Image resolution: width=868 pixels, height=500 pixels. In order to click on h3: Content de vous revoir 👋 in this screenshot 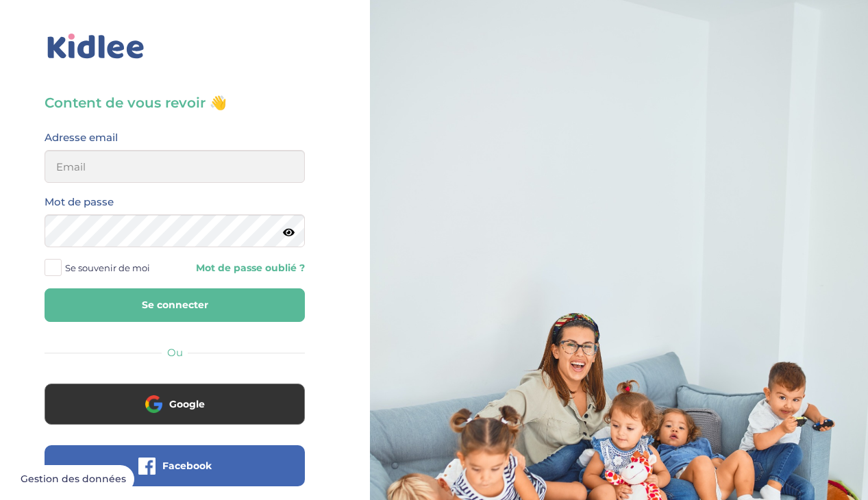, I will do `click(175, 103)`.